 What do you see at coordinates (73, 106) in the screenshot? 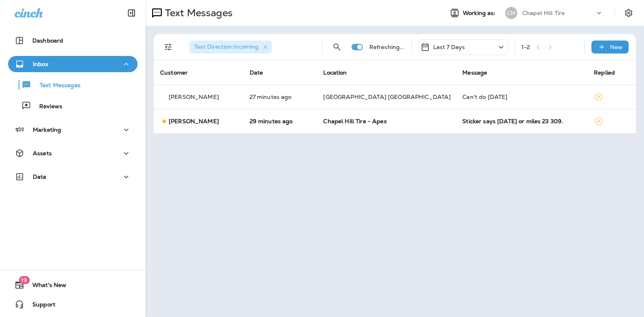
I see `button: Reviews` at bounding box center [73, 106].